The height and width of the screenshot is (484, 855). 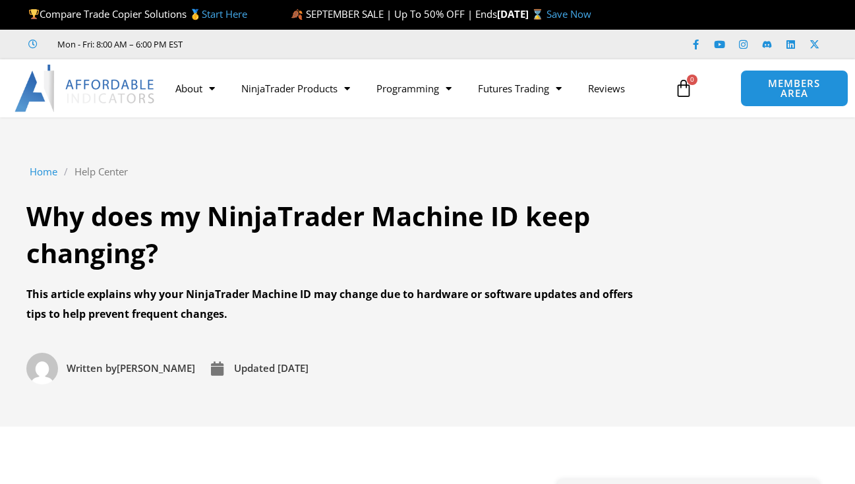 What do you see at coordinates (607, 88) in the screenshot?
I see `a: Reviews` at bounding box center [607, 88].